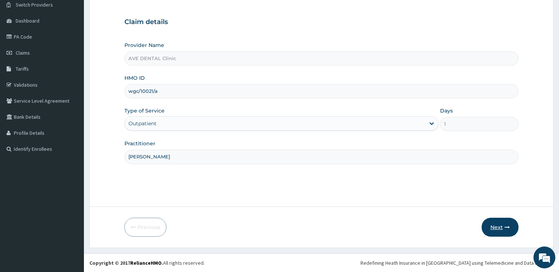 Image resolution: width=559 pixels, height=272 pixels. What do you see at coordinates (144, 45) in the screenshot?
I see `label: Provider Name` at bounding box center [144, 45].